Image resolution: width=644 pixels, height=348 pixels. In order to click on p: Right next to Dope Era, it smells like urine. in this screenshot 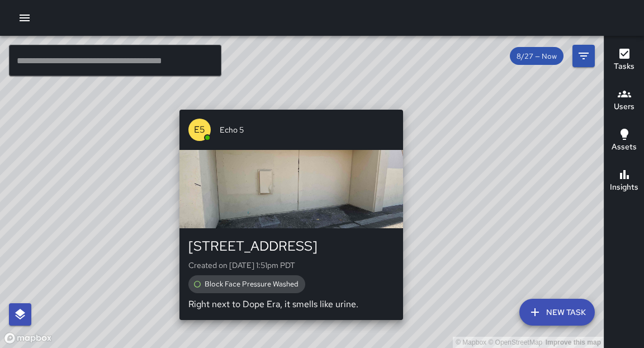, I will do `click(291, 304)`.